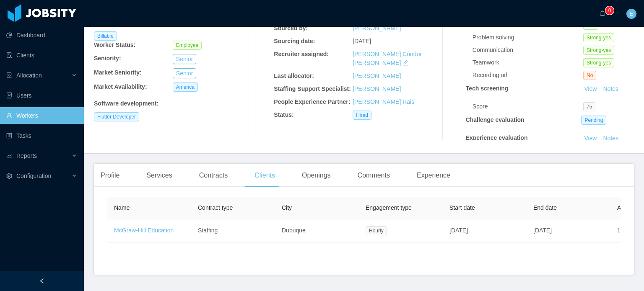  I want to click on div: Contracts, so click(213, 175).